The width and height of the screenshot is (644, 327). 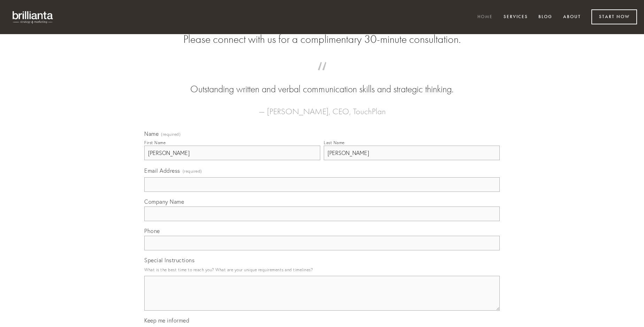 I want to click on div: First Name, so click(x=155, y=142).